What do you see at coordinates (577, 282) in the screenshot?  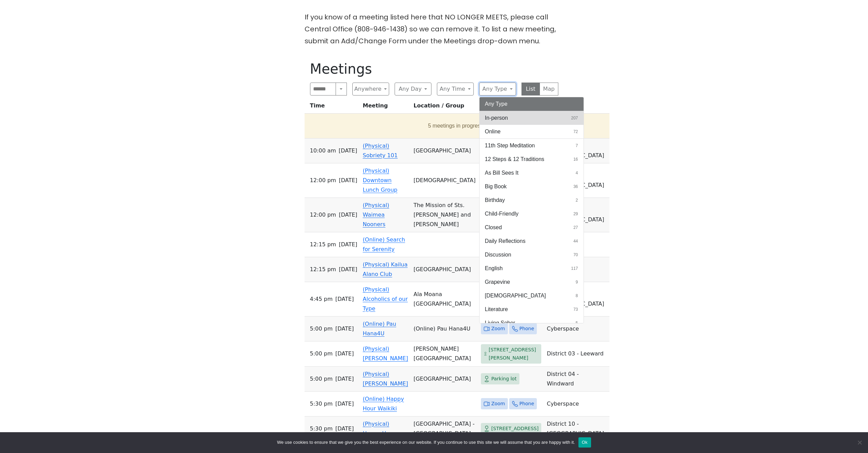 I see `span: 9 results` at bounding box center [577, 282].